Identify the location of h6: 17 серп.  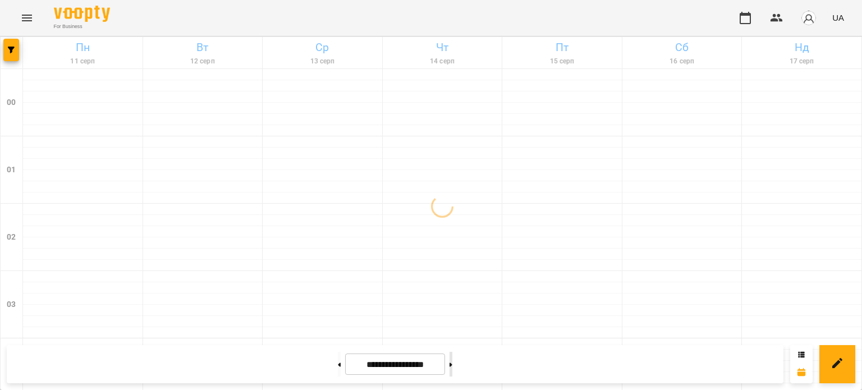
(801, 61).